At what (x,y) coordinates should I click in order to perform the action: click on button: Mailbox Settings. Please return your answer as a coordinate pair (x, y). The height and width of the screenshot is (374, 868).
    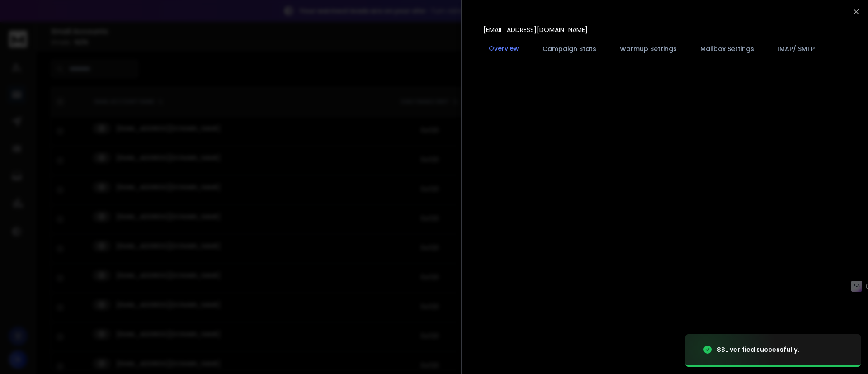
    Looking at the image, I should click on (727, 49).